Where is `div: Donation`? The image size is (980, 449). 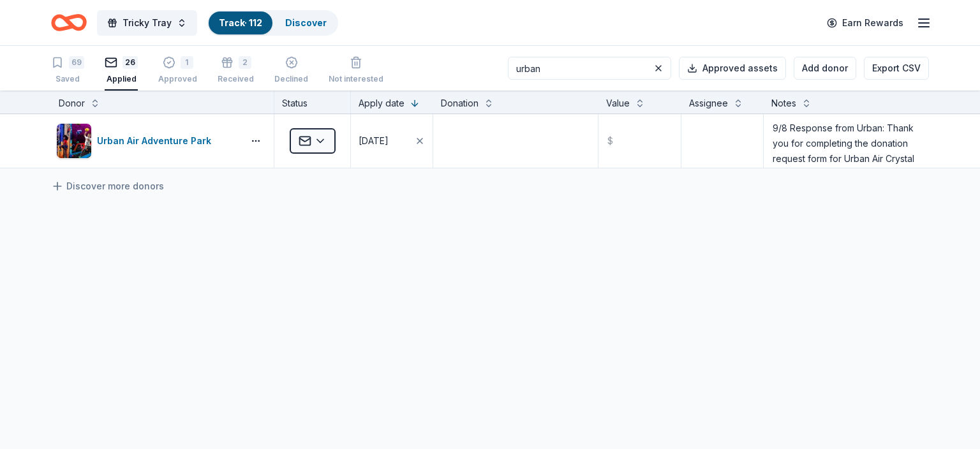
div: Donation is located at coordinates (459, 104).